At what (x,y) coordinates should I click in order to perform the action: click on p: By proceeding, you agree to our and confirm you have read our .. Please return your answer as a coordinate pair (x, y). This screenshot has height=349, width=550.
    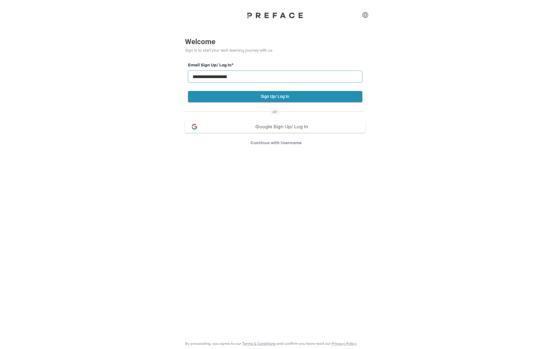
    Looking at the image, I should click on (271, 343).